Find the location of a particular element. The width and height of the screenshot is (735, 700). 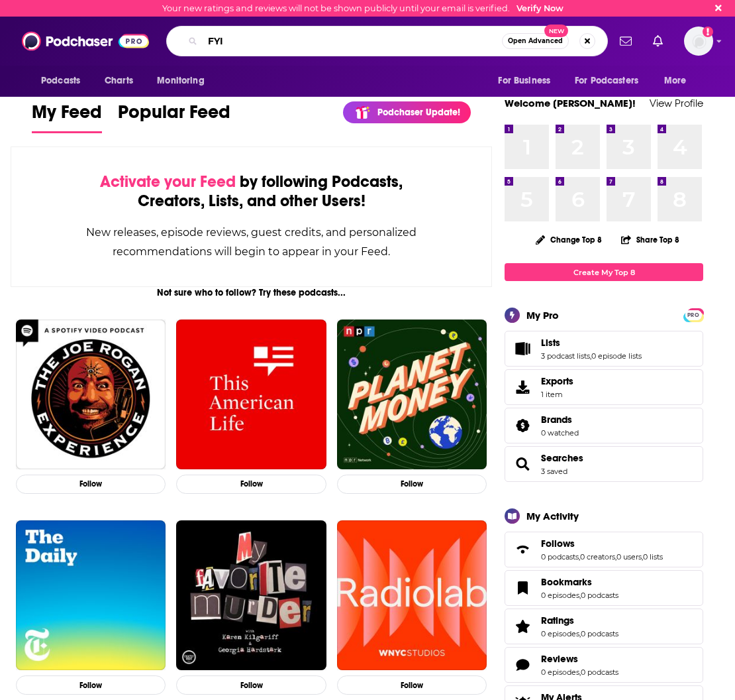

input: Search podcasts, credits, & more... is located at coordinates (352, 41).